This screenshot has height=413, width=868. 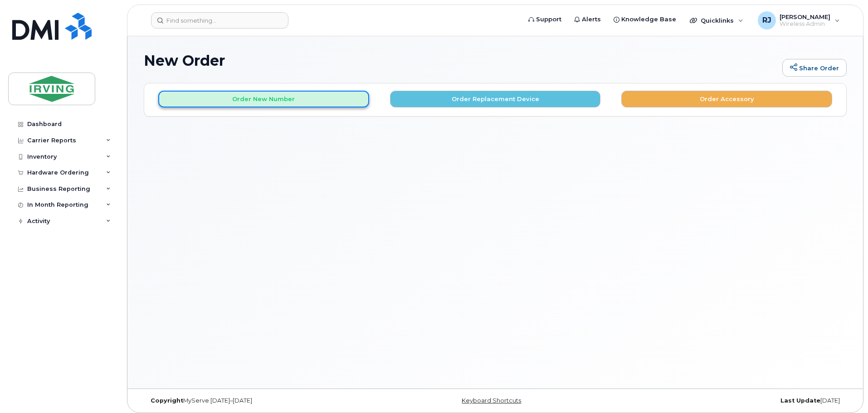 What do you see at coordinates (460, 61) in the screenshot?
I see `h1: New Order` at bounding box center [460, 61].